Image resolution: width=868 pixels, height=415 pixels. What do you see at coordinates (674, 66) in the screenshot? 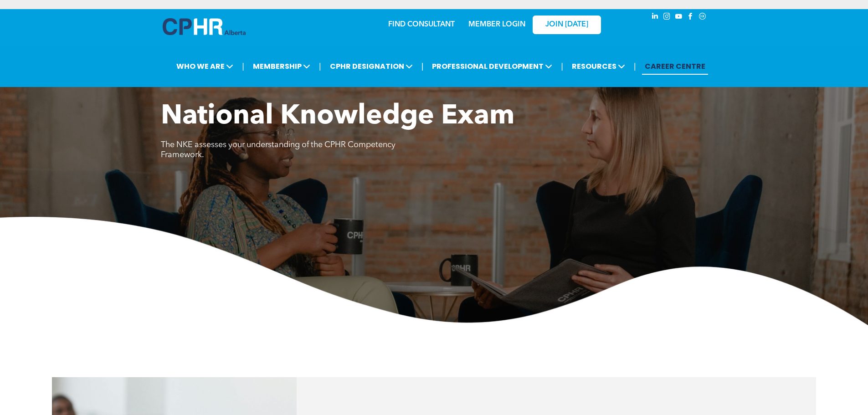
I see `a: CAREER CENTRE` at bounding box center [674, 66].